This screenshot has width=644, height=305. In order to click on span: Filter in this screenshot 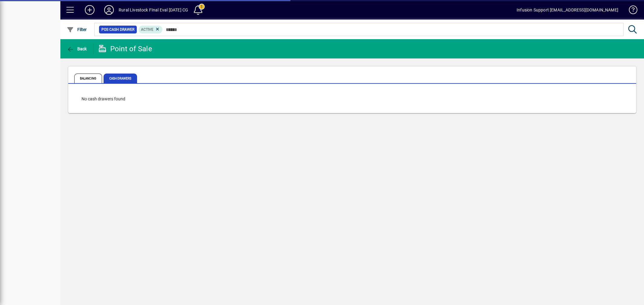, I will do `click(77, 29)`.